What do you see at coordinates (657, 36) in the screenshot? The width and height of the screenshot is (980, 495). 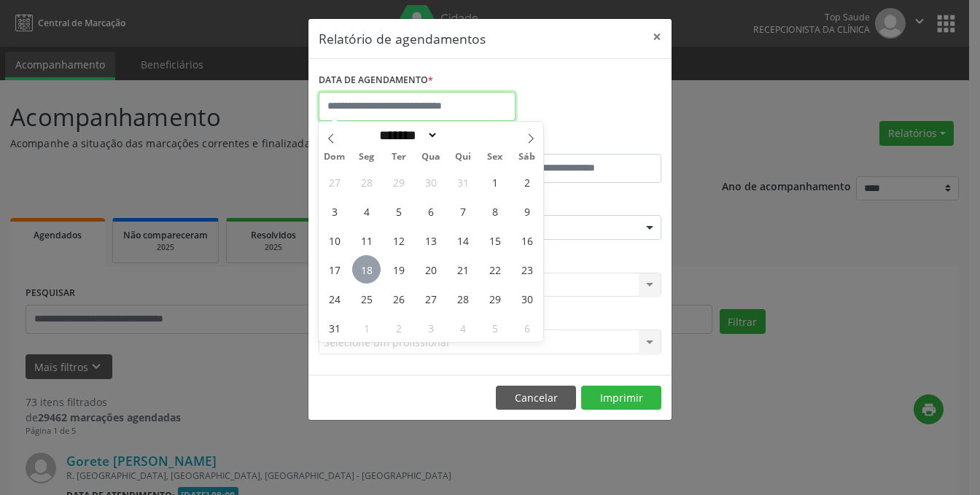 I see `button: Close` at bounding box center [657, 36].